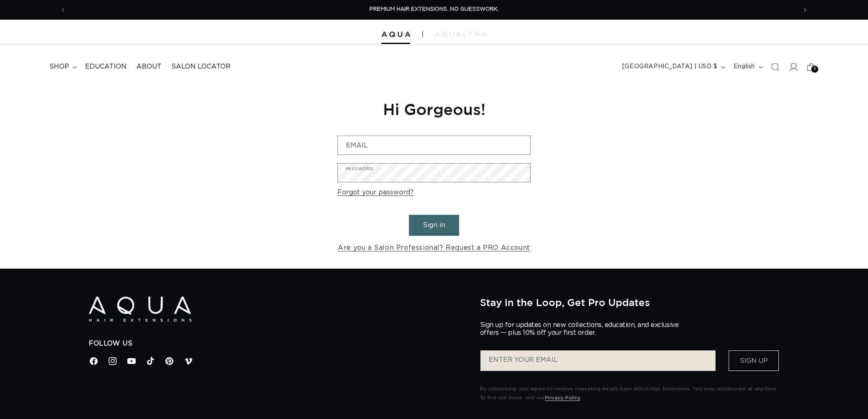 The image size is (868, 419). What do you see at coordinates (434, 9) in the screenshot?
I see `span: PREMIUM HAIR EXTENSIONS. NO GUESSWORK.` at bounding box center [434, 9].